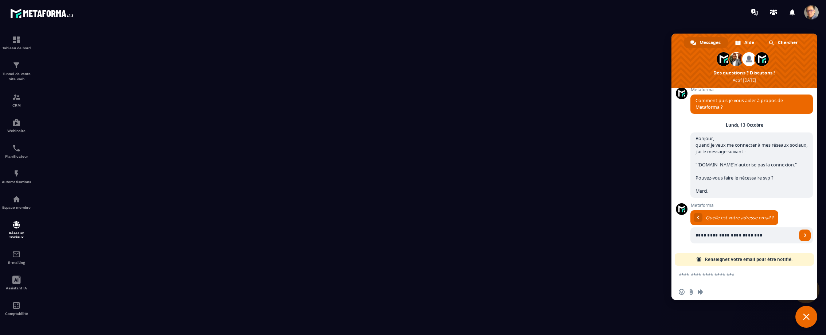 The width and height of the screenshot is (826, 335). What do you see at coordinates (740, 217) in the screenshot?
I see `span: Quelle est votre adresse email ?` at bounding box center [740, 217].